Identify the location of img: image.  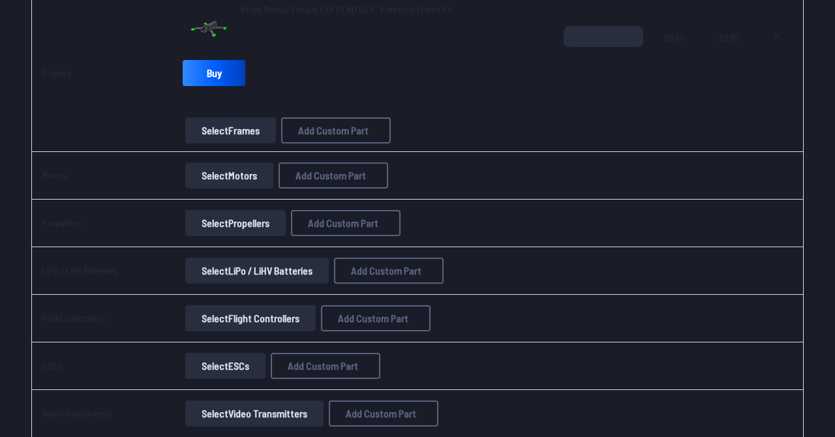
(209, 29).